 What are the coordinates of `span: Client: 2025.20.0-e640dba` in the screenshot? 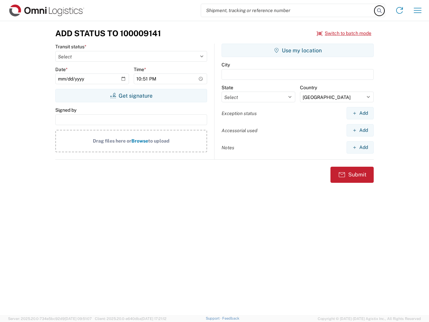 It's located at (131, 318).